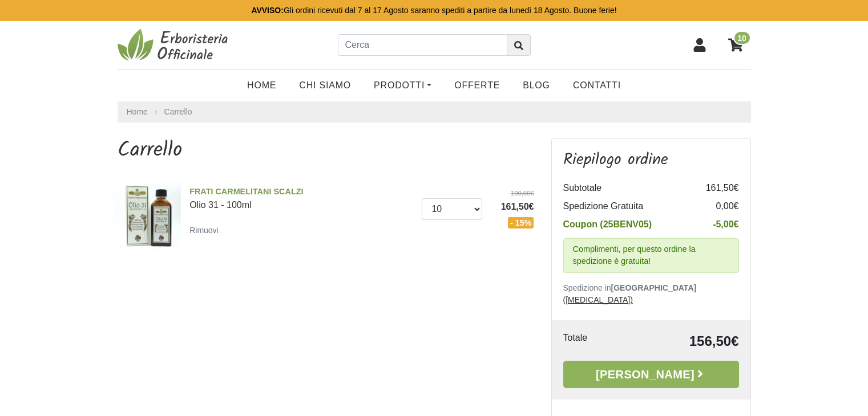  What do you see at coordinates (477, 86) in the screenshot?
I see `a: OFFERTE` at bounding box center [477, 86].